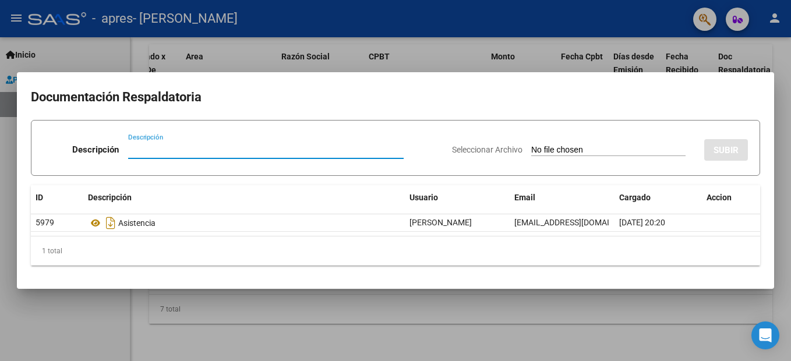 The width and height of the screenshot is (791, 361). Describe the element at coordinates (726, 150) in the screenshot. I see `span: SUBIR` at that location.